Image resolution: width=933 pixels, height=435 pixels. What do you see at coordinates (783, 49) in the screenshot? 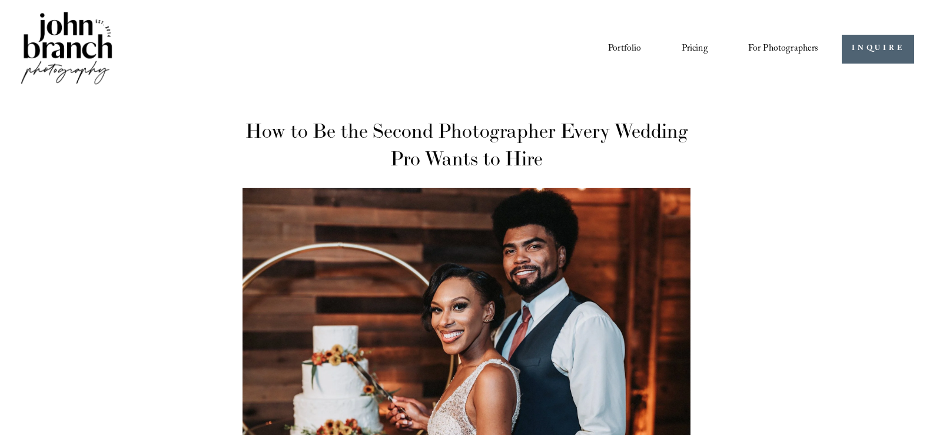
I see `span: For Photographers` at bounding box center [783, 49].